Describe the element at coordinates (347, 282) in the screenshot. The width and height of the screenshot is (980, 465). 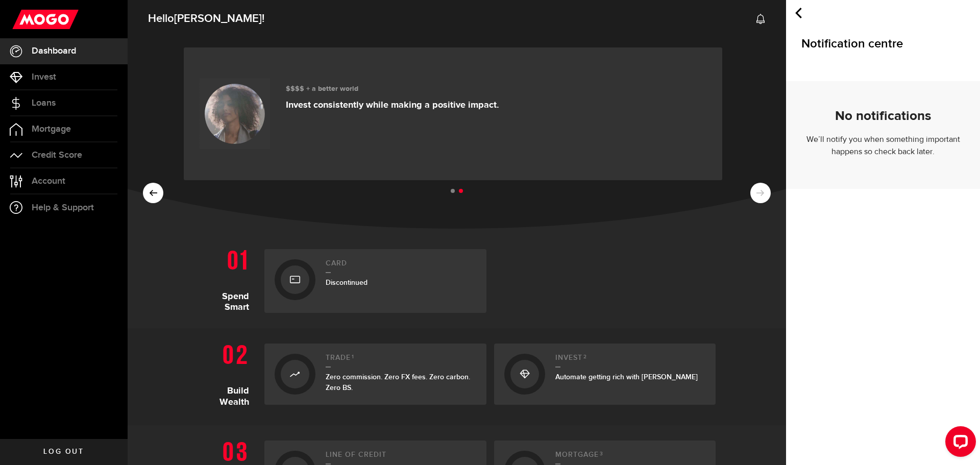
I see `span: Discontinued` at that location.